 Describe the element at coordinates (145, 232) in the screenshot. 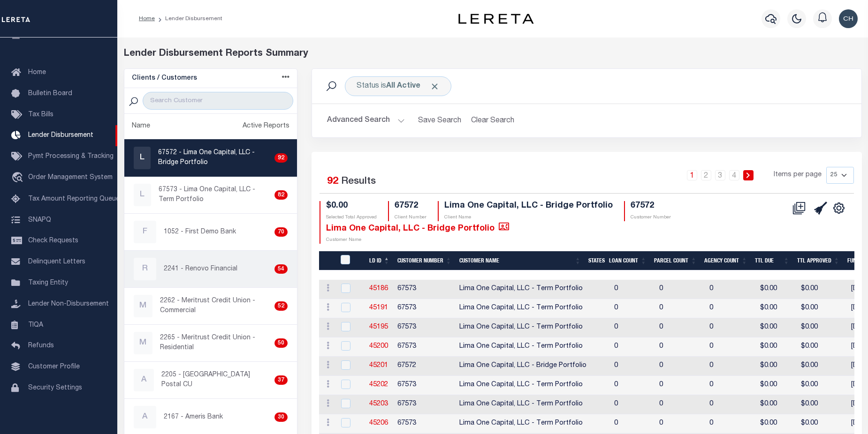

I see `div: F` at that location.